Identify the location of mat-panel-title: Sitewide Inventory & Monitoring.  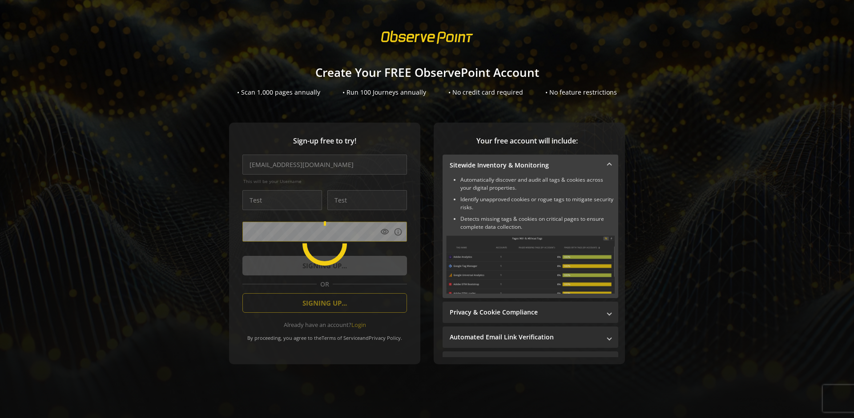
(525, 165).